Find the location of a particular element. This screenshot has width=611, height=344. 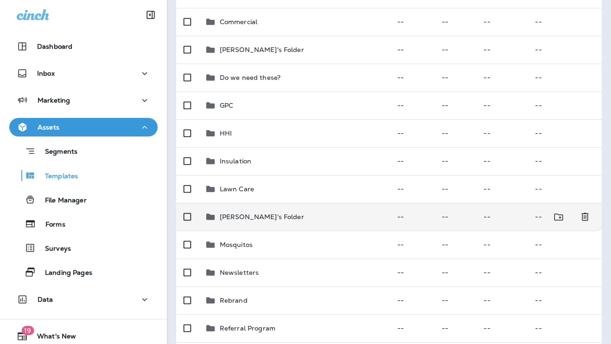

p: Lawn Care is located at coordinates (237, 189).